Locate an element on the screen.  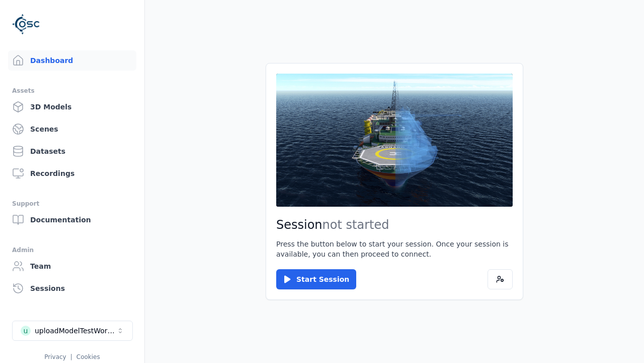
a: Sessions is located at coordinates (72, 288).